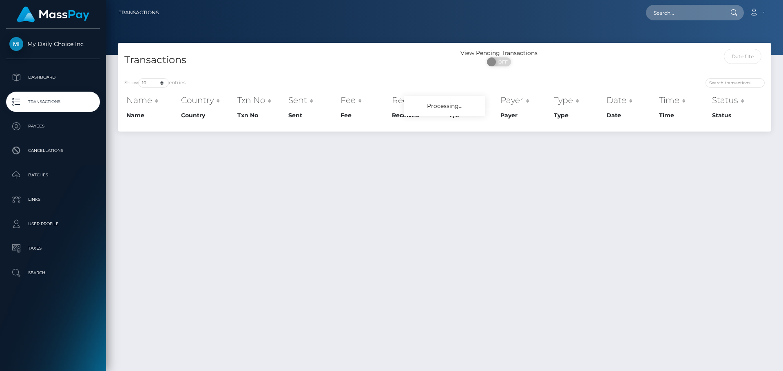 The height and width of the screenshot is (371, 783). Describe the element at coordinates (53, 44) in the screenshot. I see `span: My Daily Choice Inc` at that location.